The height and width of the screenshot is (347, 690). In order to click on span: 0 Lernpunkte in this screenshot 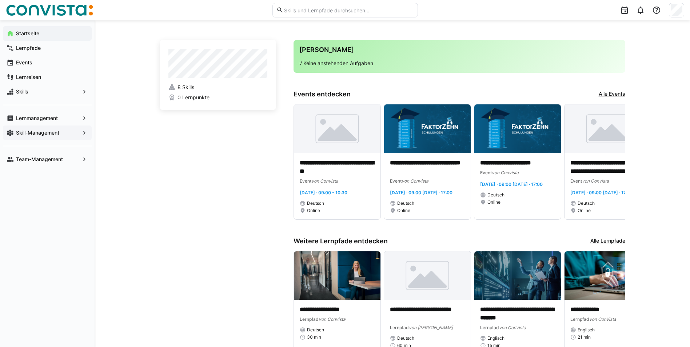, I will do `click(193, 97)`.